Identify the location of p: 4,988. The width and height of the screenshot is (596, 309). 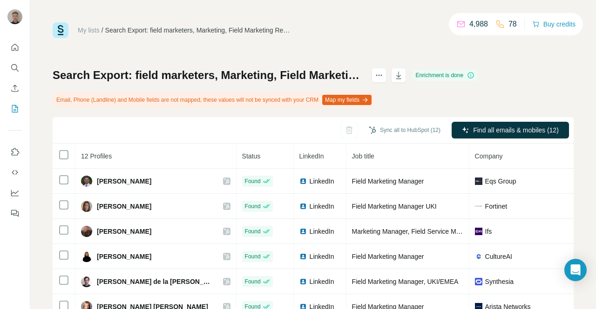
(478, 24).